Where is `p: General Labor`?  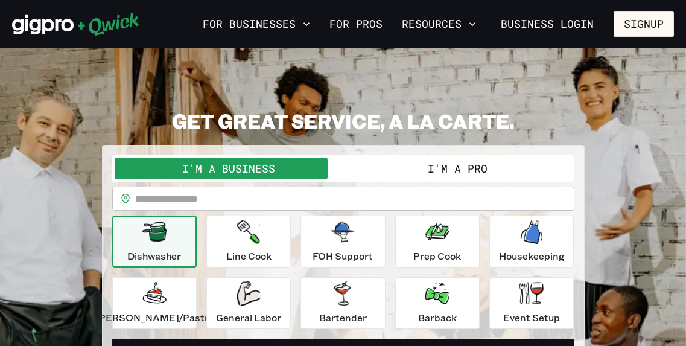
p: General Labor is located at coordinates (249, 317).